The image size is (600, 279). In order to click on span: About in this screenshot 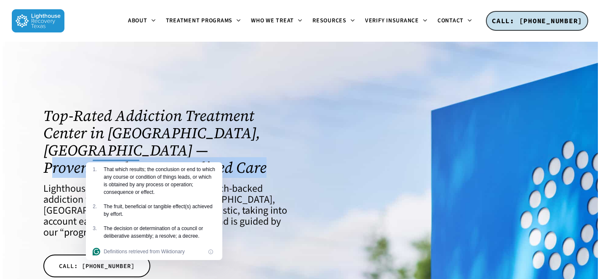, I will do `click(138, 21)`.